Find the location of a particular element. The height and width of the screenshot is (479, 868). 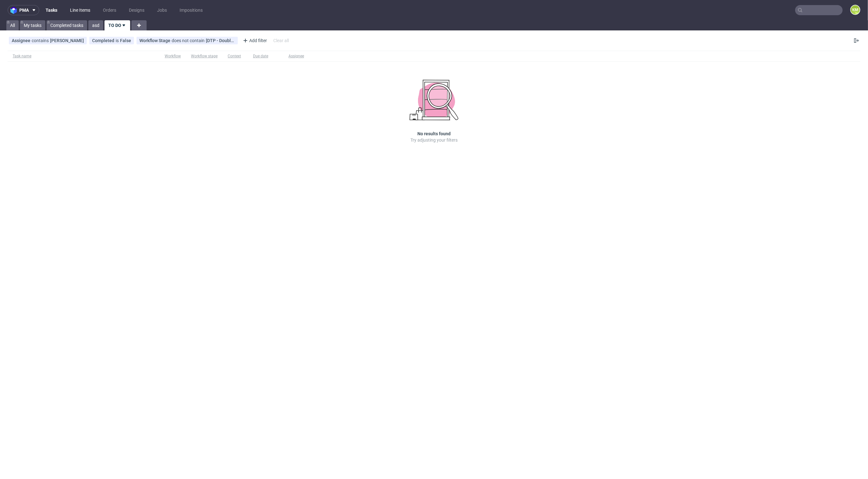

a: Orders is located at coordinates (110, 10).